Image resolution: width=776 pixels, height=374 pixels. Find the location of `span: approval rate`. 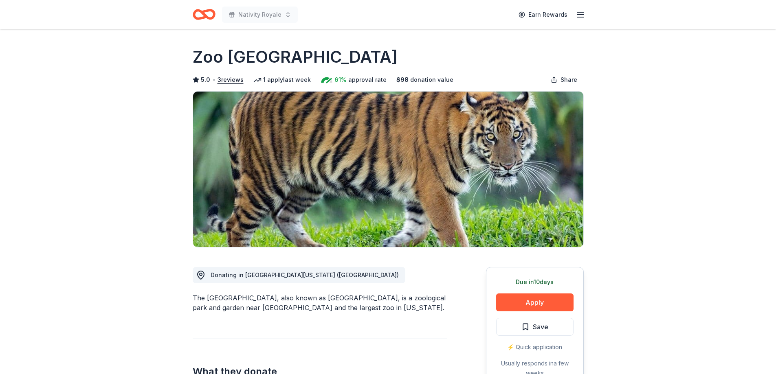

span: approval rate is located at coordinates (368, 80).